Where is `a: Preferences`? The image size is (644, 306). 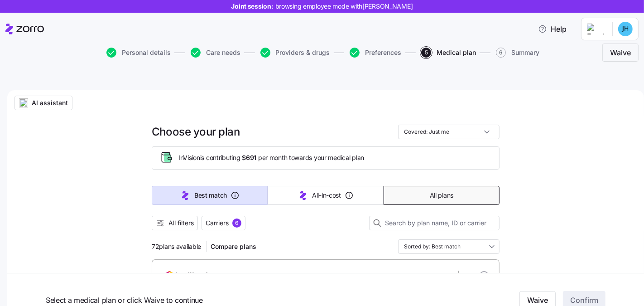
a: Preferences is located at coordinates (375, 52).